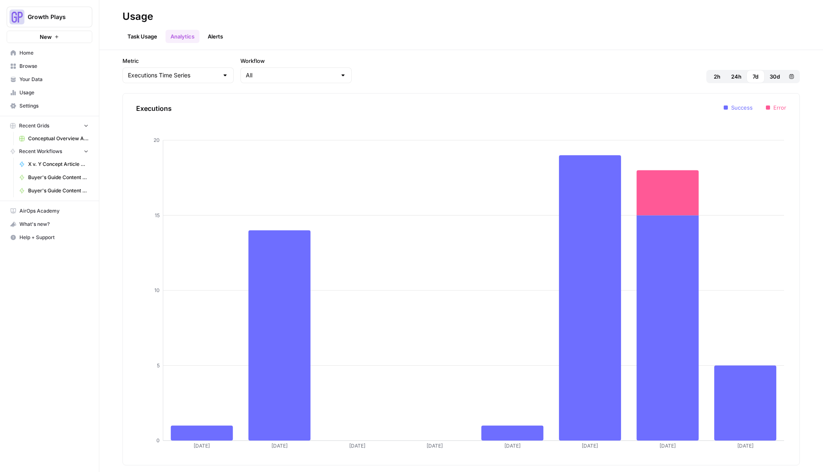 The height and width of the screenshot is (472, 823). I want to click on button: Recent Workflows, so click(49, 151).